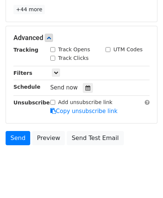 The width and height of the screenshot is (163, 198). Describe the element at coordinates (26, 50) in the screenshot. I see `strong: Tracking` at that location.